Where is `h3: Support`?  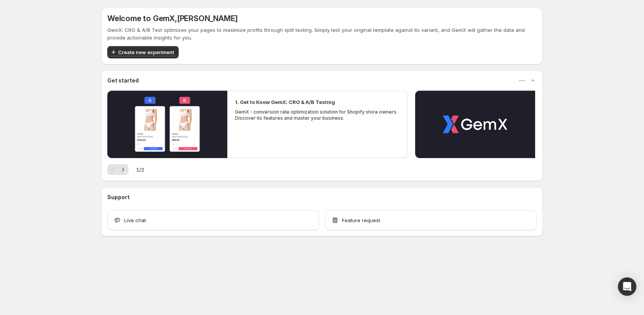 h3: Support is located at coordinates (118, 197).